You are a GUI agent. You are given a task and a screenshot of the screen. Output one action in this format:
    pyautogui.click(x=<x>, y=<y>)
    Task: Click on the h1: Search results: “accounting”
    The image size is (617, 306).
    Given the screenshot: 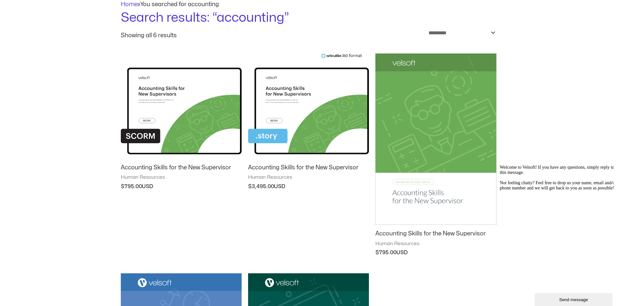 What is the action you would take?
    pyautogui.click(x=309, y=18)
    